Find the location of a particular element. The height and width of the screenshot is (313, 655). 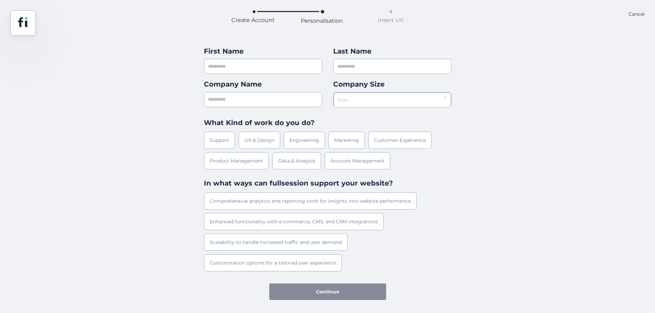

div: Last Name is located at coordinates (392, 51).